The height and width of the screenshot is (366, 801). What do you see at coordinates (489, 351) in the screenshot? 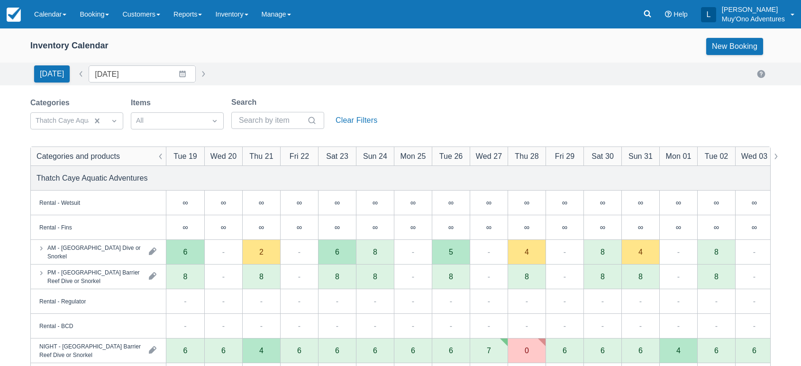
I see `div: 7` at bounding box center [489, 351].